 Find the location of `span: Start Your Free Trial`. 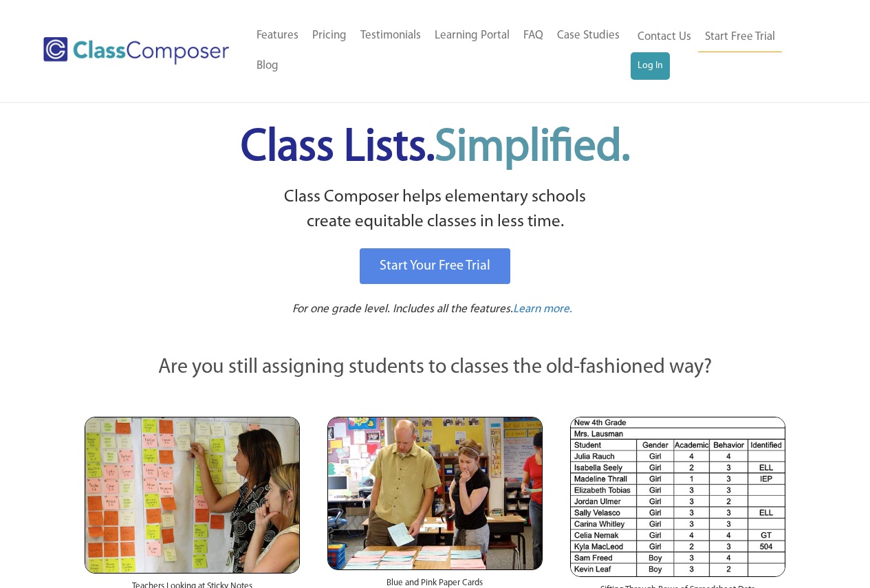

span: Start Your Free Trial is located at coordinates (434, 266).